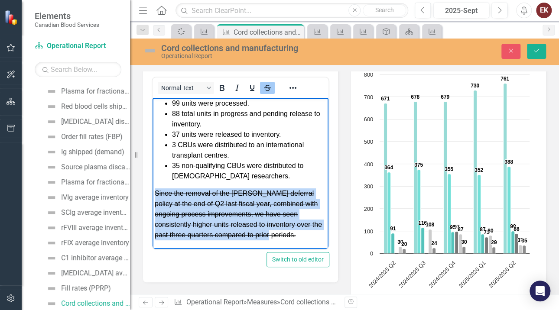  What do you see at coordinates (442, 275) in the screenshot?
I see `text: 2024/2025 Q4` at bounding box center [442, 275].